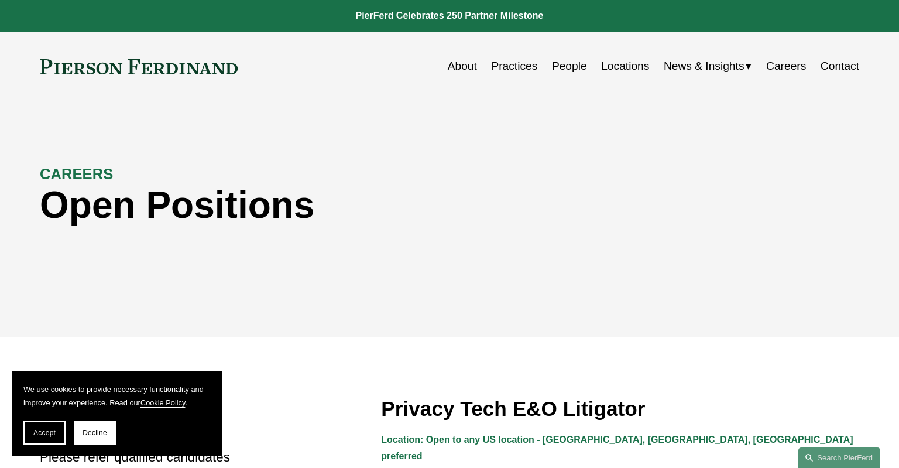  I want to click on span: Accept, so click(44, 433).